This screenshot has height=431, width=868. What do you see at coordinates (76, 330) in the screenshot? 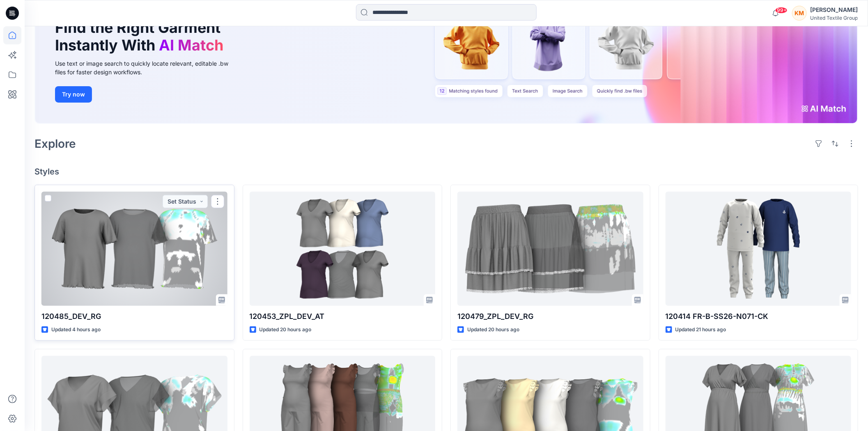
I see `p: Updated 4 hours ago` at bounding box center [76, 330].